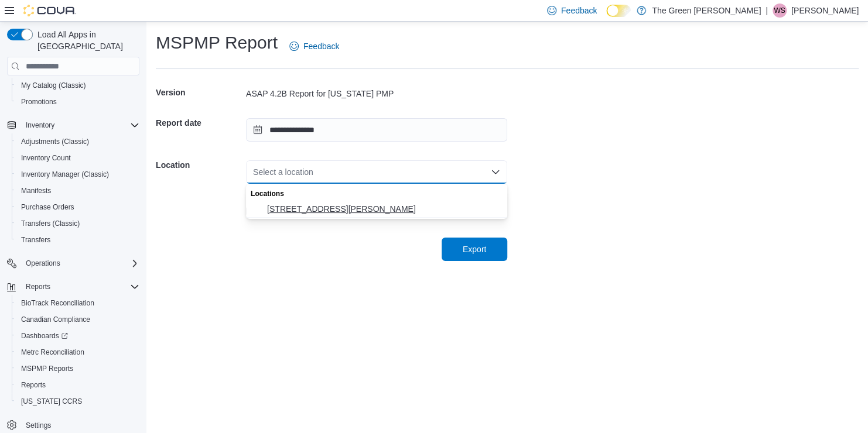  What do you see at coordinates (78, 369) in the screenshot?
I see `button: MSPMP Reports` at bounding box center [78, 369].